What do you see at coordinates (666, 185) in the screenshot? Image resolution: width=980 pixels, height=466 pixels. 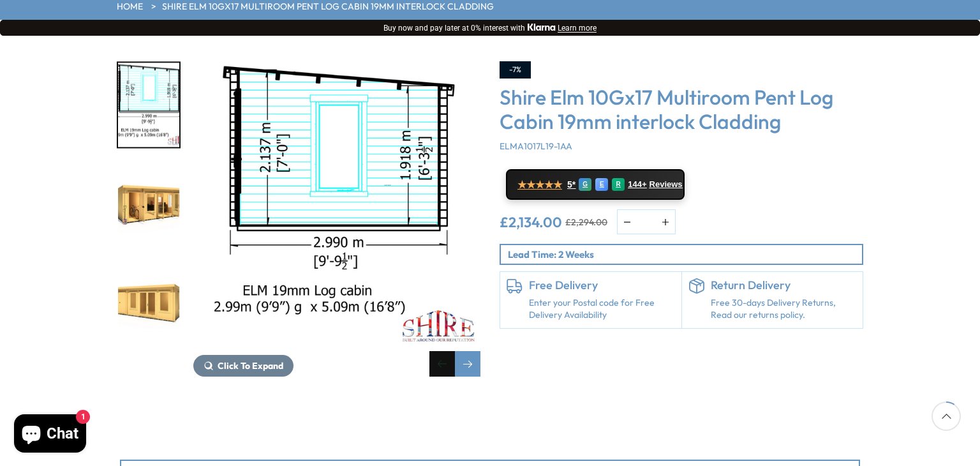 I see `span: Reviews` at bounding box center [666, 185].